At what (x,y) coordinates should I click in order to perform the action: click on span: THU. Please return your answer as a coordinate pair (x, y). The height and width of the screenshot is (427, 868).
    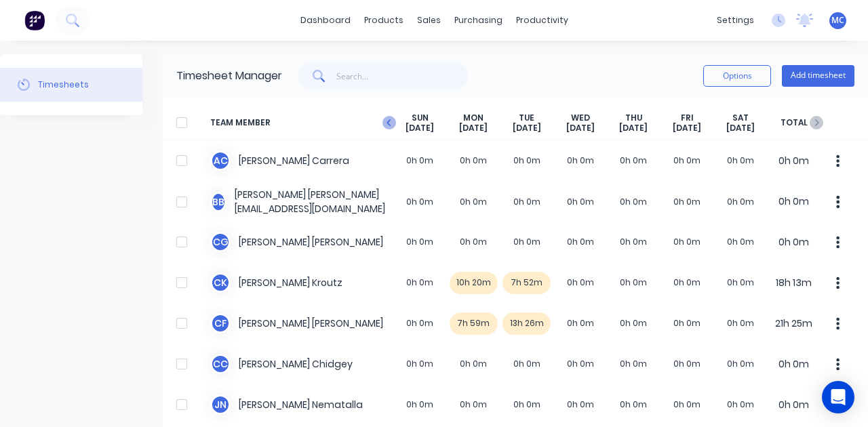
    Looking at the image, I should click on (633, 118).